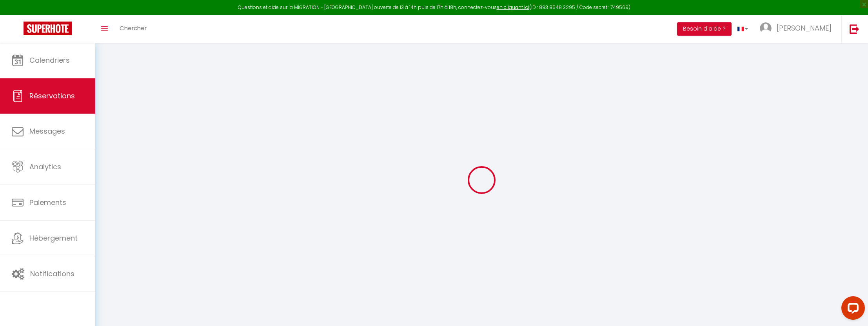  Describe the element at coordinates (47, 28) in the screenshot. I see `img: Super Booking` at that location.